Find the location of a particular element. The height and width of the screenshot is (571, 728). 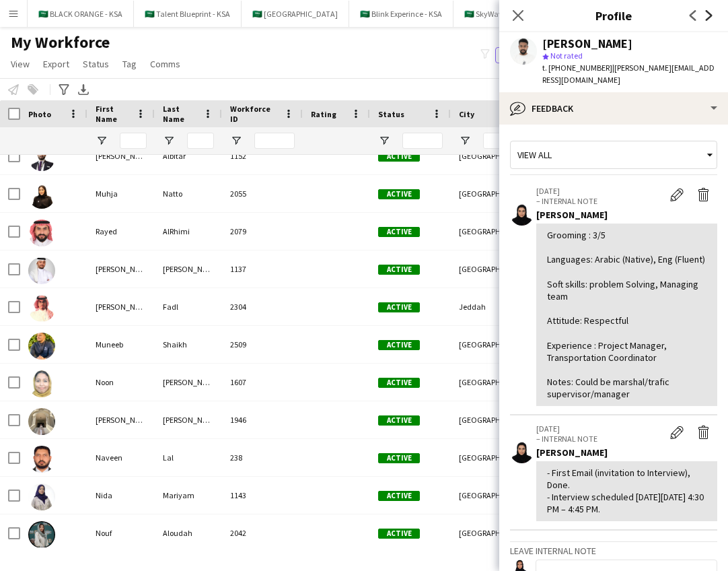

div: 2079 is located at coordinates (262, 231).